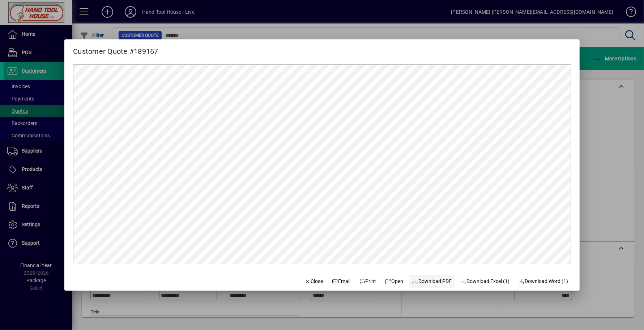 Image resolution: width=644 pixels, height=330 pixels. Describe the element at coordinates (394, 281) in the screenshot. I see `span: Open` at that location.